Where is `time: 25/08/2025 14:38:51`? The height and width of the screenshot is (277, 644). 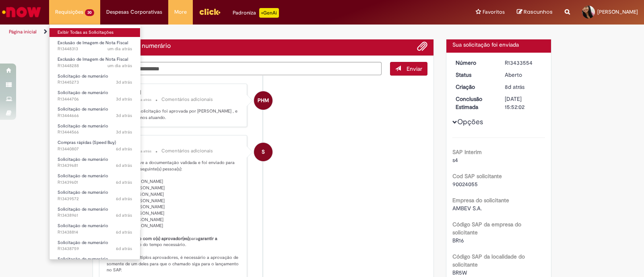
time: 25/08/2025 14:38:51 is located at coordinates (124, 116).